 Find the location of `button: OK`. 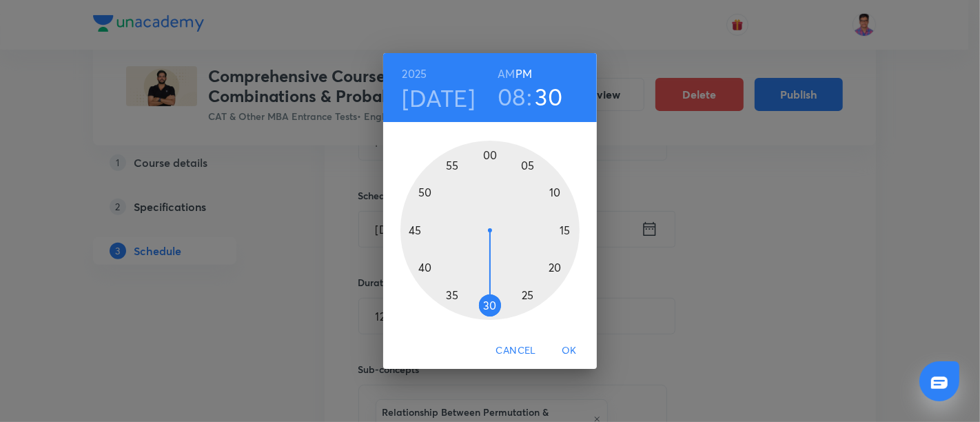

button: OK is located at coordinates (570, 350).